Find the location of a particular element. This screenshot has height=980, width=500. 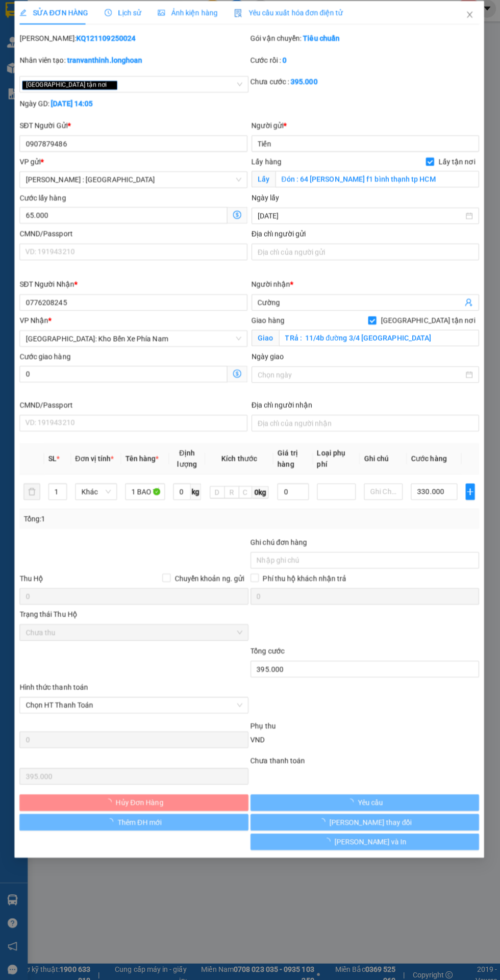

img: icon is located at coordinates (239, 17).